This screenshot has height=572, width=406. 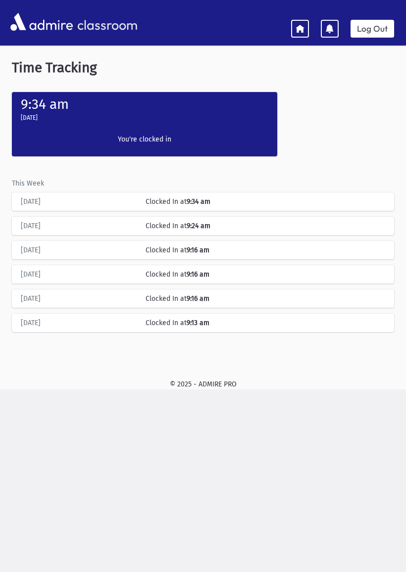 What do you see at coordinates (45, 104) in the screenshot?
I see `label: 9:34 am` at bounding box center [45, 104].